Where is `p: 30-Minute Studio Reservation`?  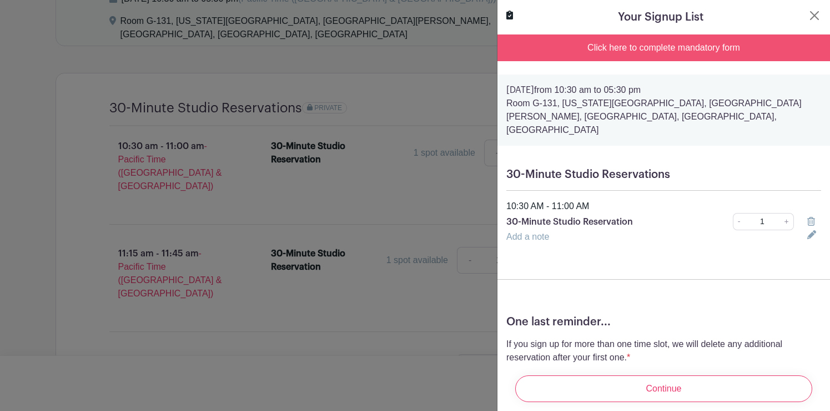 p: 30-Minute Studio Reservation is located at coordinates (595, 222).